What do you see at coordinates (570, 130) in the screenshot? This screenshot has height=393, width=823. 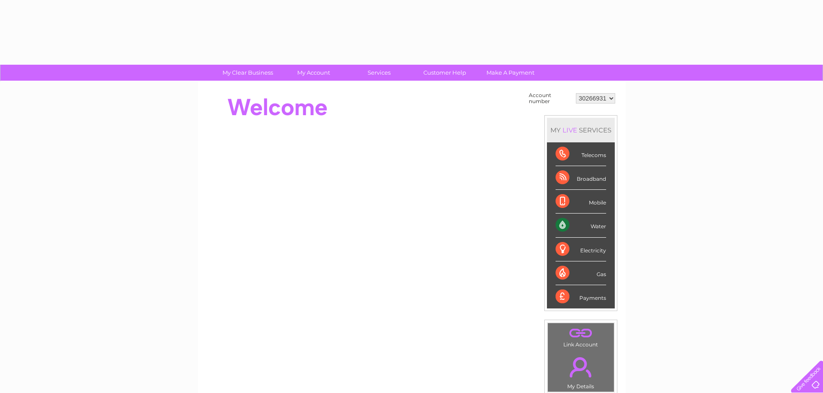 I see `div: LIVE` at bounding box center [570, 130].